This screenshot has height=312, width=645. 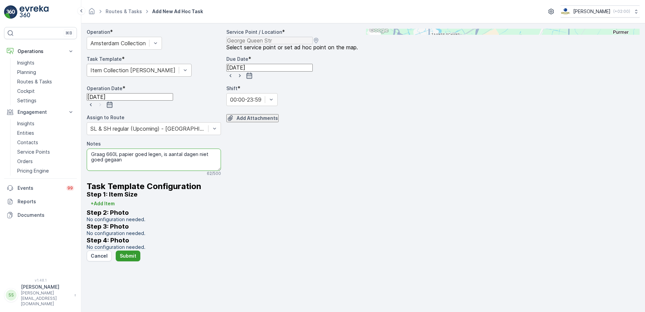 I want to click on a: Contacts, so click(x=46, y=142).